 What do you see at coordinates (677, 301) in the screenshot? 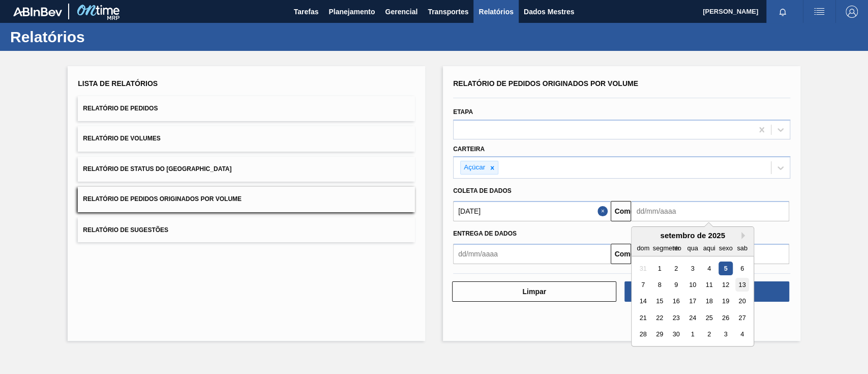
I see `font: 16` at bounding box center [677, 301].